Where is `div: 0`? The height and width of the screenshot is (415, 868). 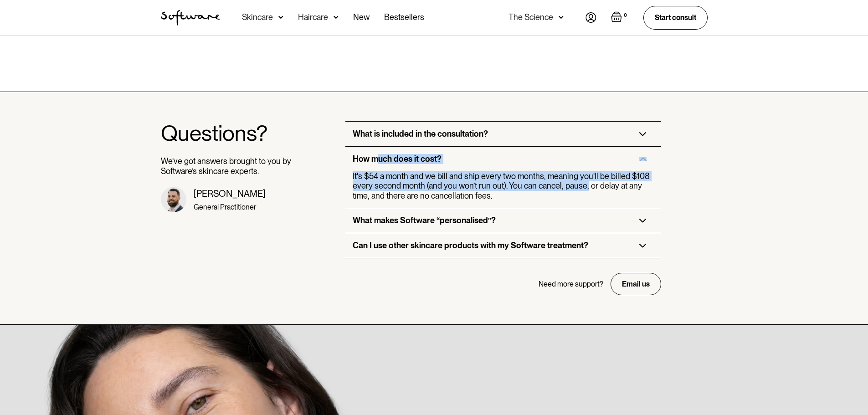
div: 0 is located at coordinates (625, 16).